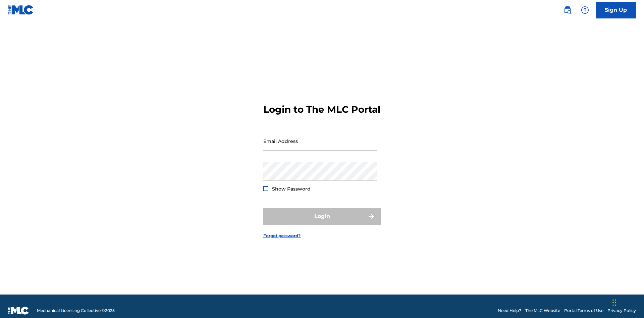  Describe the element at coordinates (616, 10) in the screenshot. I see `a: Sign Up` at that location.